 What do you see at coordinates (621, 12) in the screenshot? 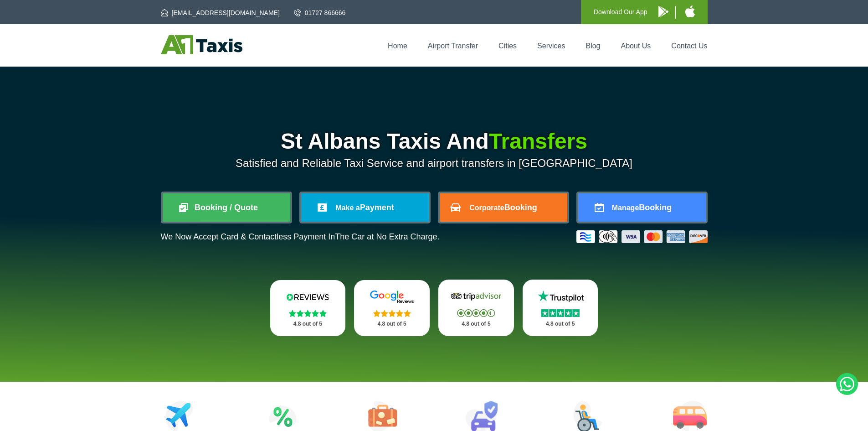
I see `p: Download Our App` at bounding box center [621, 12].